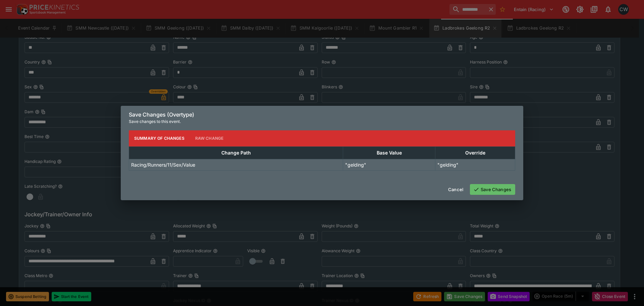 Image resolution: width=644 pixels, height=306 pixels. What do you see at coordinates (322, 122) in the screenshot?
I see `p: Save changes to this event.` at bounding box center [322, 122].